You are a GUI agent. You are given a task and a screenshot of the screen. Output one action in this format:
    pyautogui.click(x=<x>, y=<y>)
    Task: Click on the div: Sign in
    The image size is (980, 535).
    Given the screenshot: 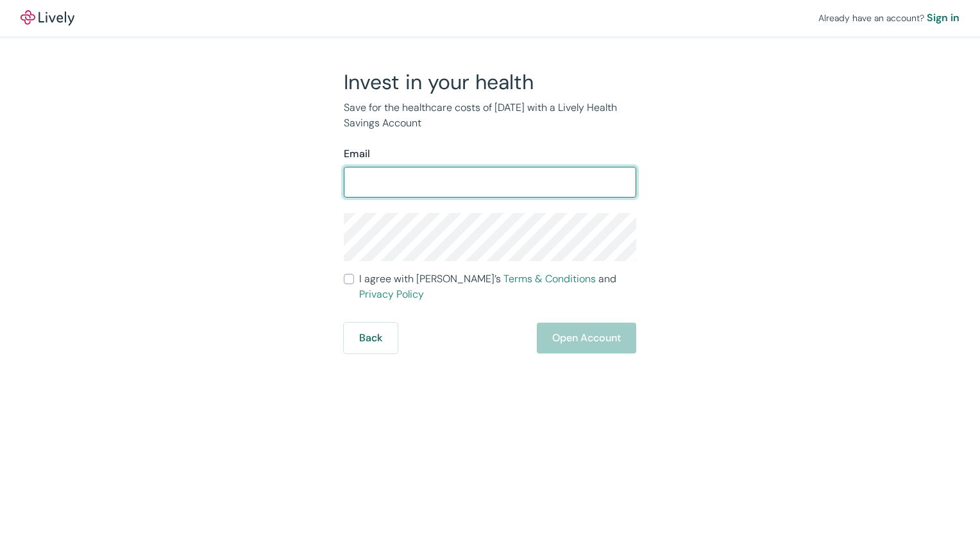 What is the action you would take?
    pyautogui.click(x=943, y=18)
    